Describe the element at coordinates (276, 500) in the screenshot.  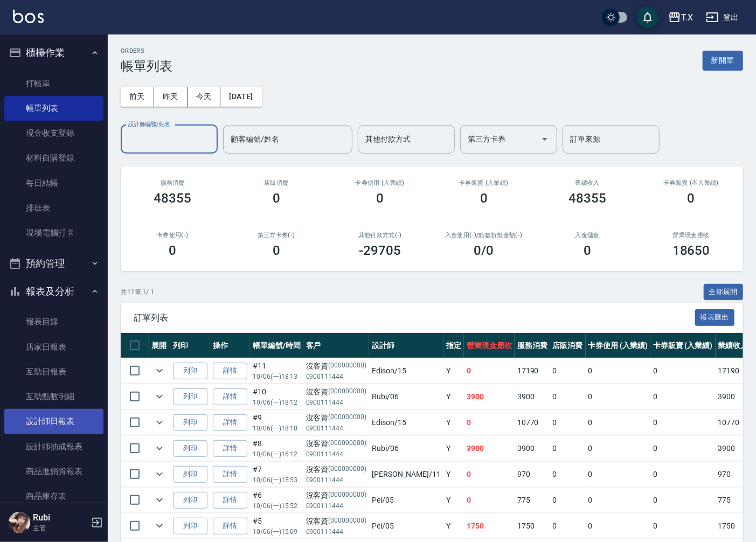
I see `td: #6` at that location.